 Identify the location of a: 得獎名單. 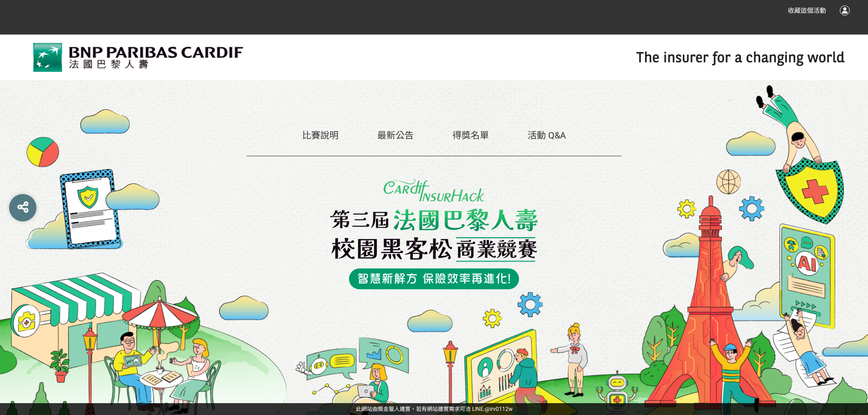
(471, 135).